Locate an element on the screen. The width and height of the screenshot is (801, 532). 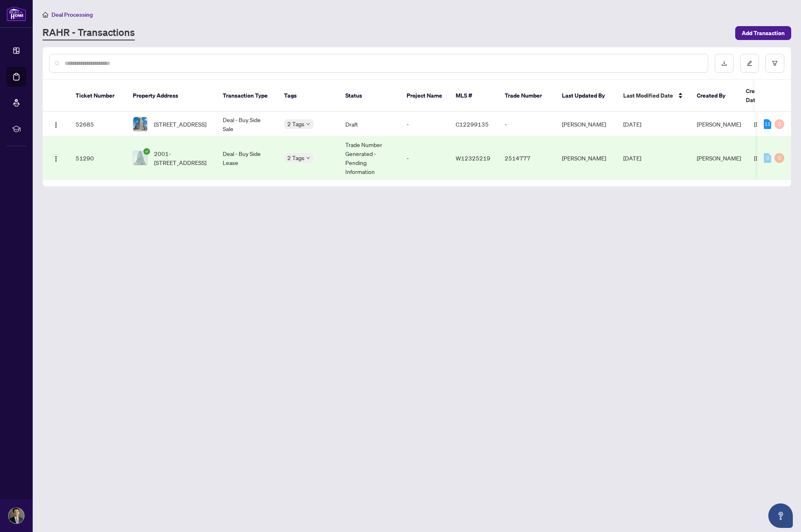
td: Deal - Buy Side Lease is located at coordinates (247, 158).